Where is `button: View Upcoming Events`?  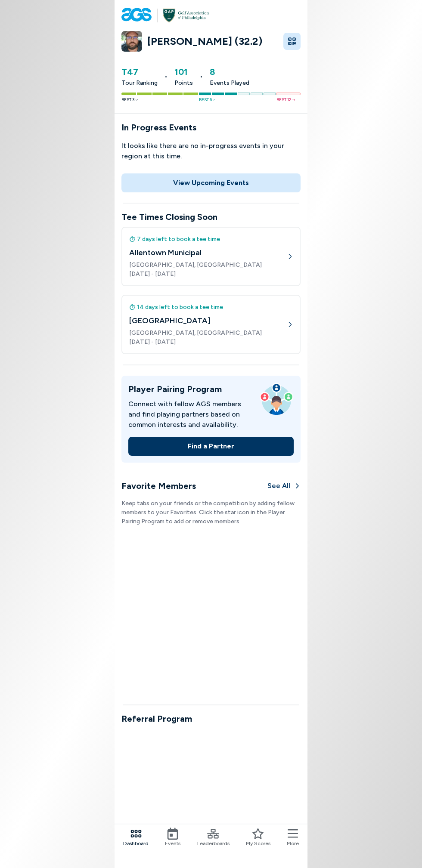
button: View Upcoming Events is located at coordinates (211, 183).